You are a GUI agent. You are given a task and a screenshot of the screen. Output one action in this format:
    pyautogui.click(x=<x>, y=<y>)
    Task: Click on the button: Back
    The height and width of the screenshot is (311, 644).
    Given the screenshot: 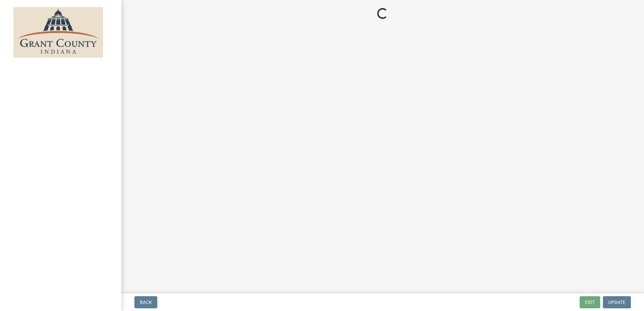 What is the action you would take?
    pyautogui.click(x=146, y=302)
    